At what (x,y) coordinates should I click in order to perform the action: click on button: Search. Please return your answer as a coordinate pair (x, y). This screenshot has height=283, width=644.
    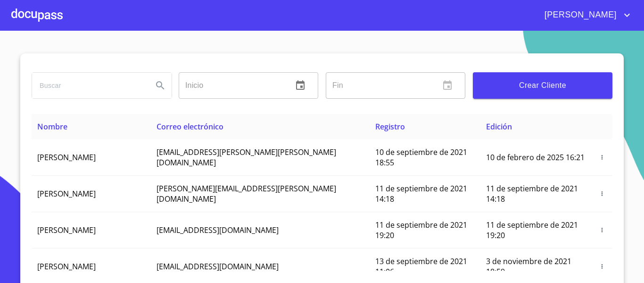
    Looking at the image, I should click on (160, 85).